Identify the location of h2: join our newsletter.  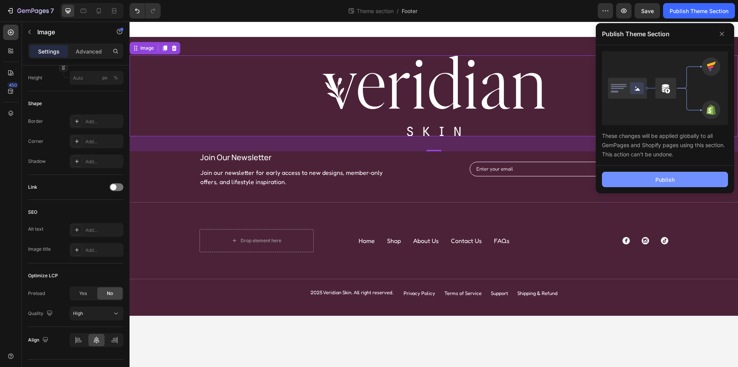
(168, 135).